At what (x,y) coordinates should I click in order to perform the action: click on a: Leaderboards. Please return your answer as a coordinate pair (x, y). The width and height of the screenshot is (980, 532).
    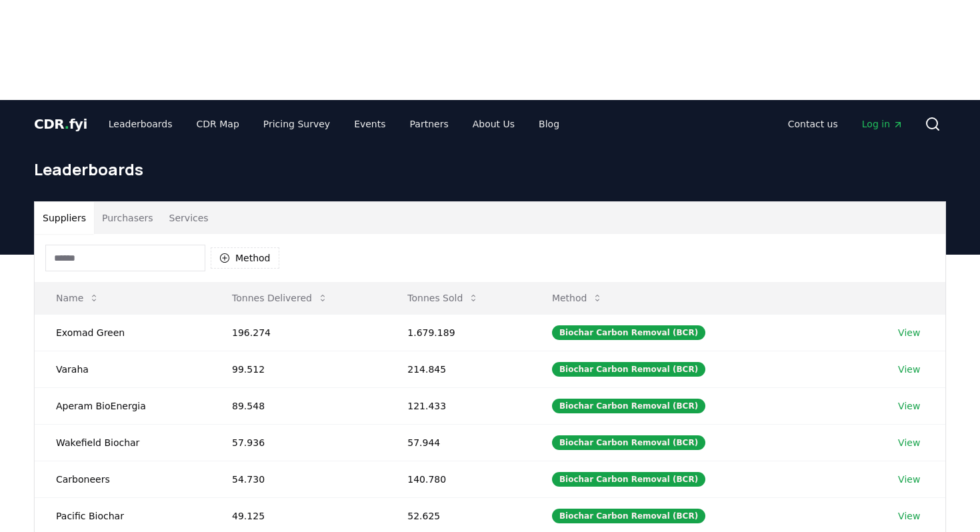
    Looking at the image, I should click on (141, 124).